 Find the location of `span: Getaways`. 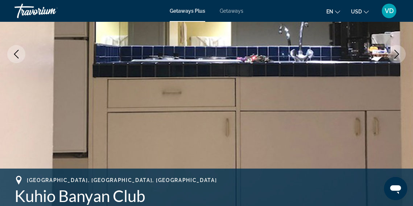

span: Getaways is located at coordinates (232, 11).